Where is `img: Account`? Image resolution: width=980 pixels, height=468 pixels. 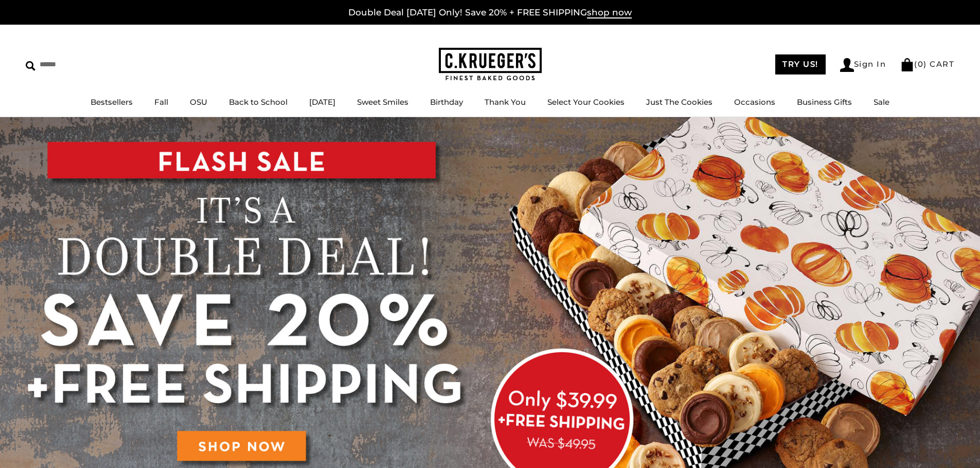
img: Account is located at coordinates (847, 64).